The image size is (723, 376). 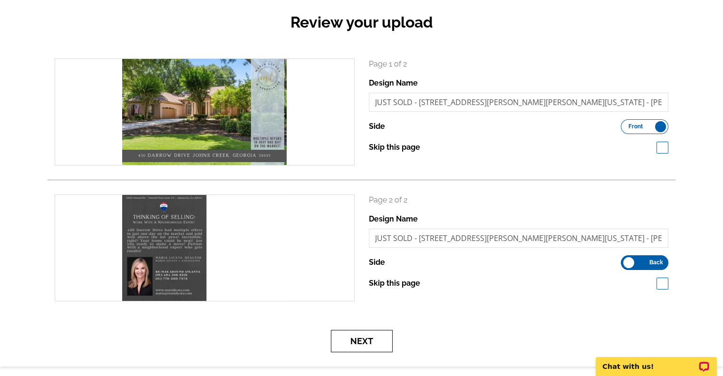 I want to click on h2: Review your upload, so click(x=361, y=22).